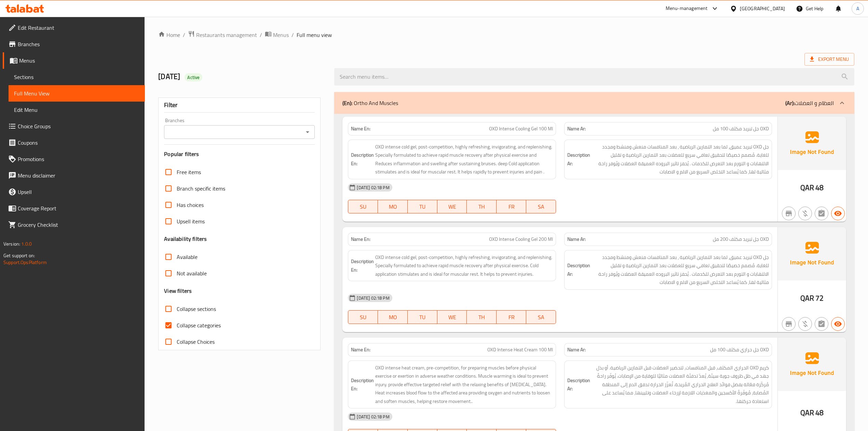 The width and height of the screenshot is (868, 431). Describe the element at coordinates (506, 35) in the screenshot. I see `nav: breadcrumb` at that location.